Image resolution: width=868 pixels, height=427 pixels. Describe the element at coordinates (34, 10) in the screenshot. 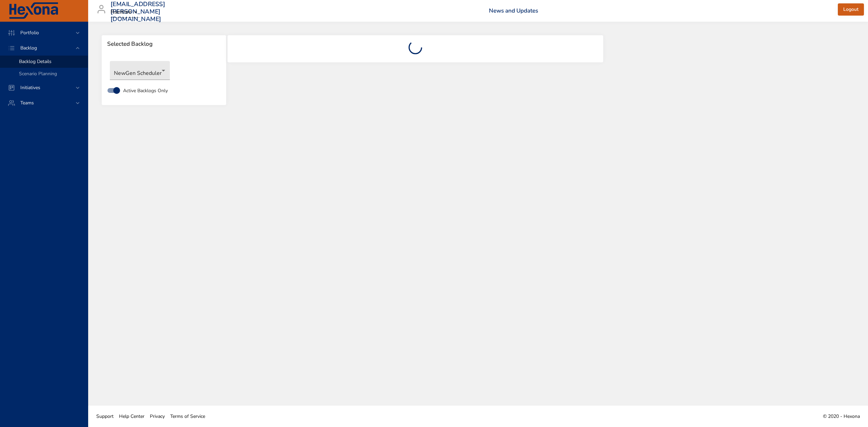

I see `img: Hexona` at that location.